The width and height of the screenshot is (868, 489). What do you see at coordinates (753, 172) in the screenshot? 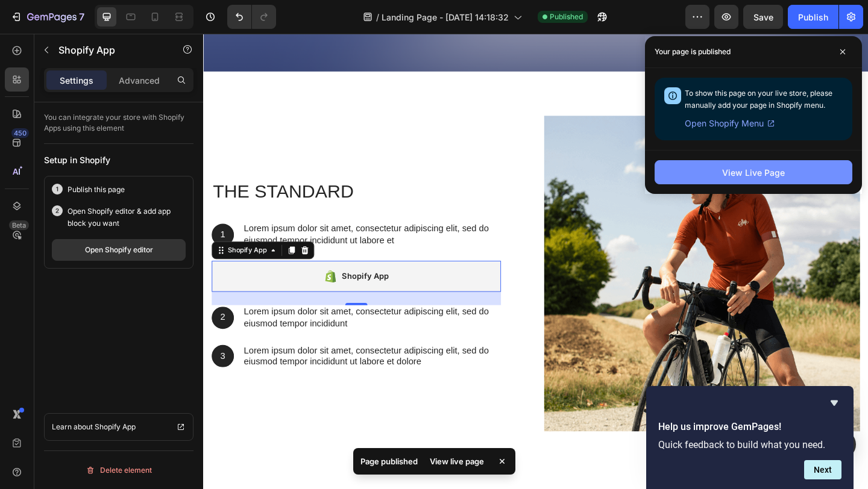
I see `div: View Live Page` at bounding box center [753, 172].